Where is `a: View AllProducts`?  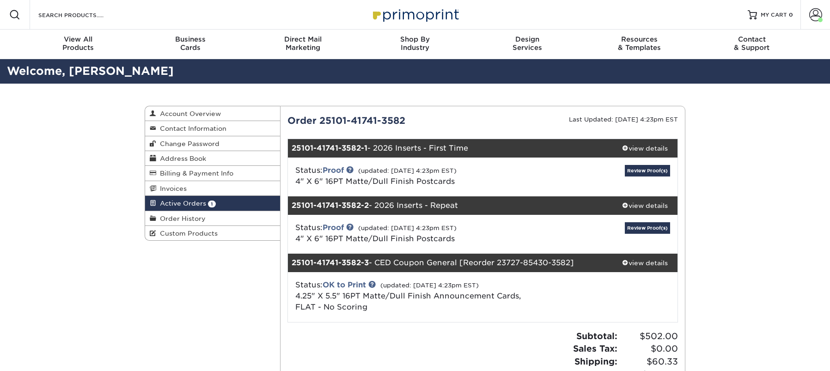
a: View AllProducts is located at coordinates (78, 44).